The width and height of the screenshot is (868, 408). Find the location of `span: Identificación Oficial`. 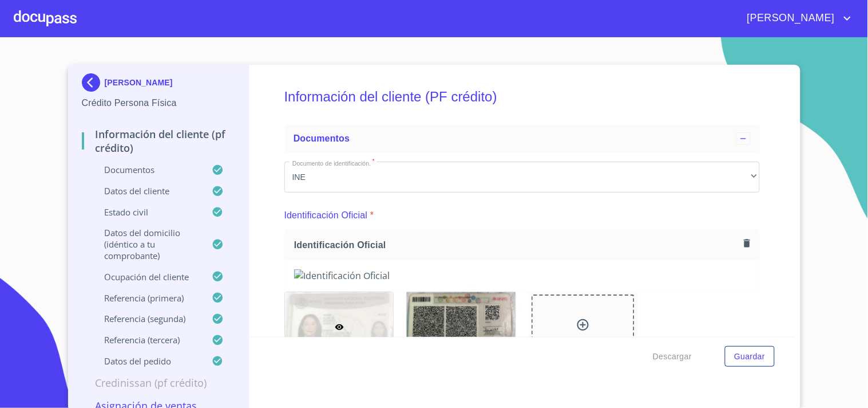

span: Identificación Oficial is located at coordinates (516, 244).